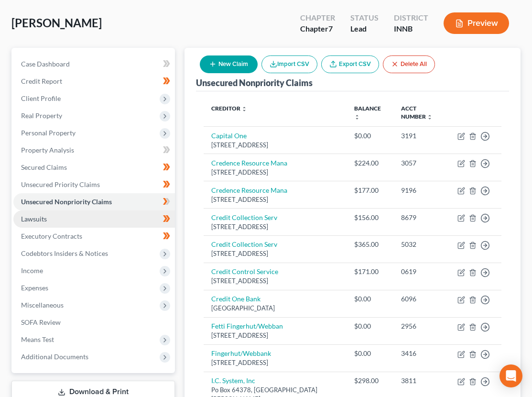 This screenshot has width=532, height=397. What do you see at coordinates (422, 299) in the screenshot?
I see `div: 6096` at bounding box center [422, 299].